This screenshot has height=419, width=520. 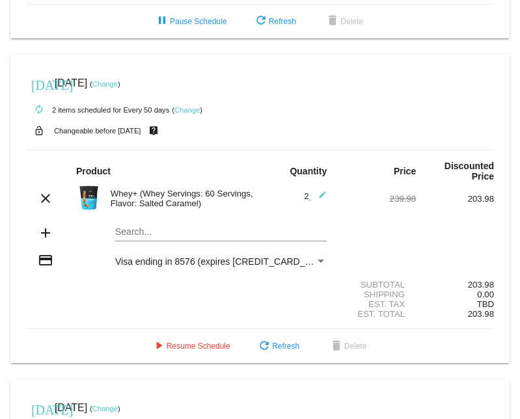 What do you see at coordinates (190, 21) in the screenshot?
I see `span: Pause Schedule` at bounding box center [190, 21].